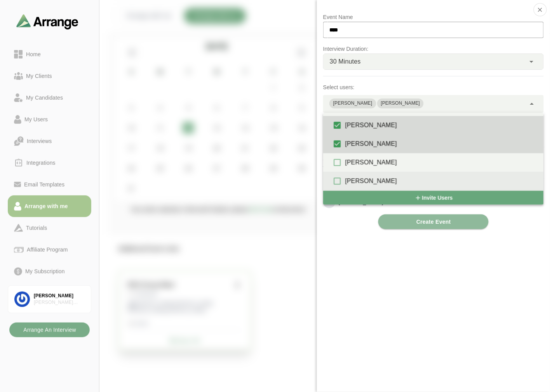 The width and height of the screenshot is (550, 392). What do you see at coordinates (33, 54) in the screenshot?
I see `div: Home` at bounding box center [33, 54].